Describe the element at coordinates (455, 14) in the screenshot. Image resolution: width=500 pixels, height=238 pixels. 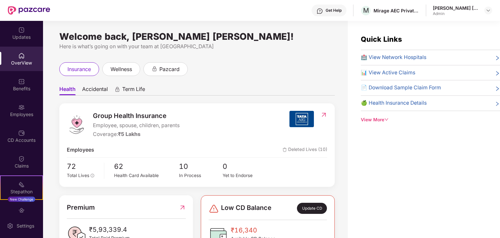
I see `div: Admin` at that location.